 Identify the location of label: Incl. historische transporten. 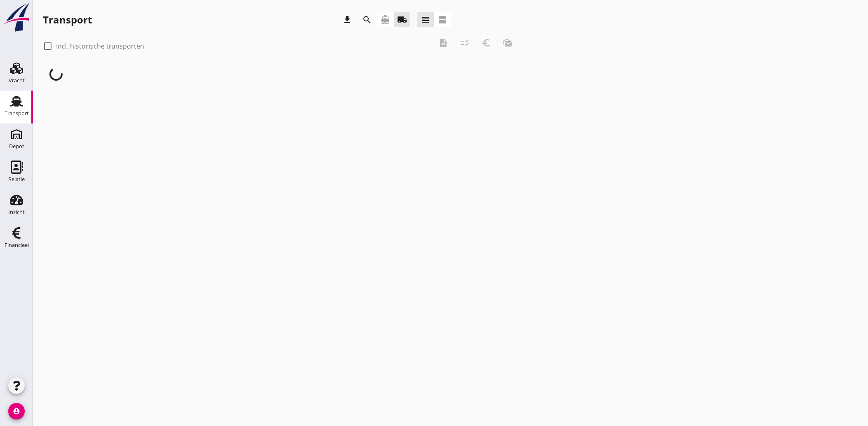
(100, 46).